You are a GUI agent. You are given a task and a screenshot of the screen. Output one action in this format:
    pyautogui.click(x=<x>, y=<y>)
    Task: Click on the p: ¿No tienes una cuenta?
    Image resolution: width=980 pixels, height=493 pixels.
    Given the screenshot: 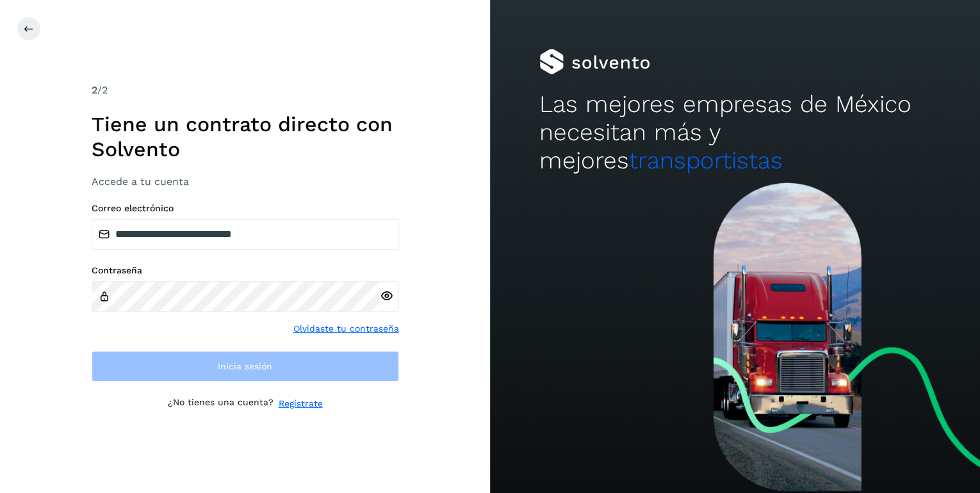 What is the action you would take?
    pyautogui.click(x=221, y=404)
    